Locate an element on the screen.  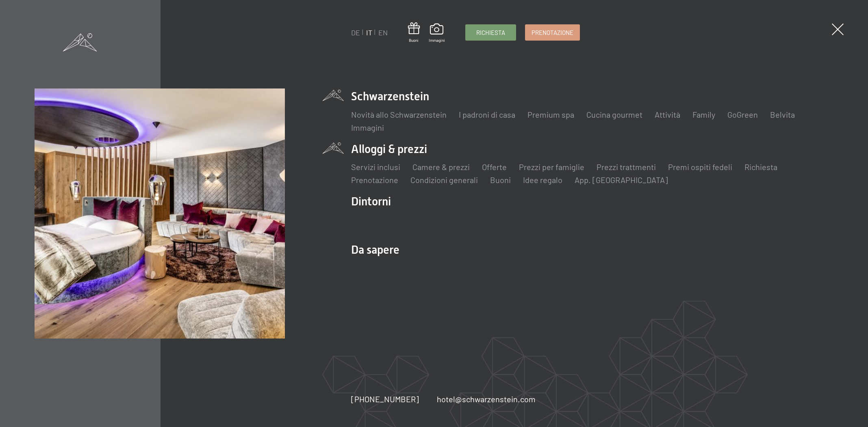
a: Attività is located at coordinates (667, 115).